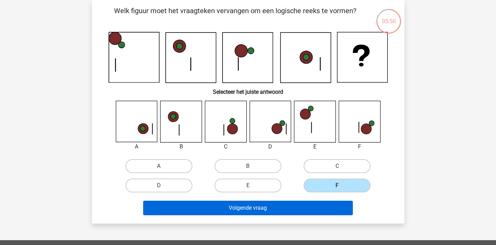 This screenshot has width=496, height=245. Describe the element at coordinates (159, 166) in the screenshot. I see `label: A` at that location.